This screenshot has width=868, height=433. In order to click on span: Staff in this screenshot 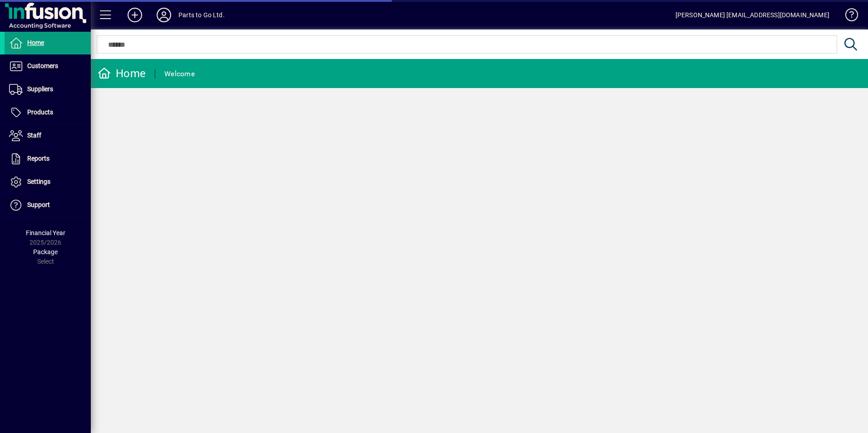, I will do `click(34, 135)`.